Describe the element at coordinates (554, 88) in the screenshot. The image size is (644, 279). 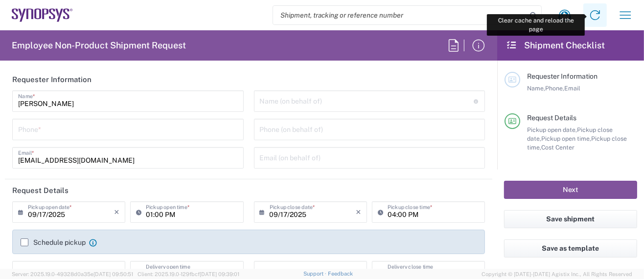
I see `span: Phone,` at that location.